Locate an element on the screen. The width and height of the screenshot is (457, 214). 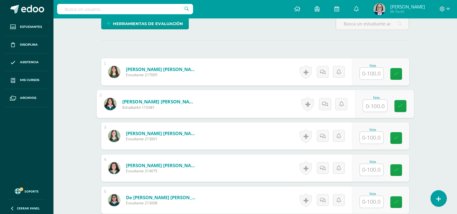
span: Soporte is located at coordinates (31, 191).